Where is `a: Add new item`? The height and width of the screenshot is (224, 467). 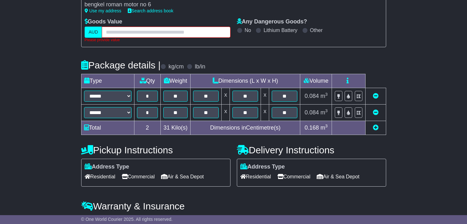
a: Add new item is located at coordinates (376, 128).